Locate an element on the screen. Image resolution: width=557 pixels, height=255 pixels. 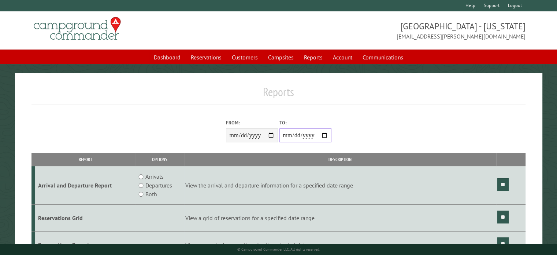
label: From: is located at coordinates (252, 122).